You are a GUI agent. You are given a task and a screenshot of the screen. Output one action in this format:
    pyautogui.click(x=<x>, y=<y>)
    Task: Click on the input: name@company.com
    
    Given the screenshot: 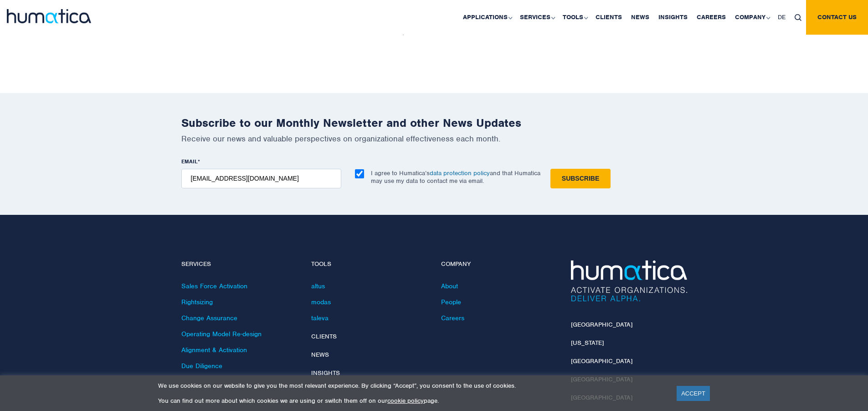 What is the action you would take?
    pyautogui.click(x=261, y=178)
    